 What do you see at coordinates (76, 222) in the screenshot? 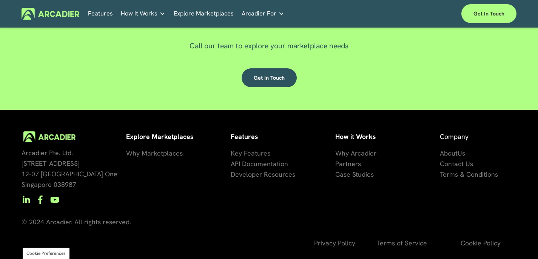
I see `span: © 2024 Arcadier. All rights reserved.` at bounding box center [76, 222].